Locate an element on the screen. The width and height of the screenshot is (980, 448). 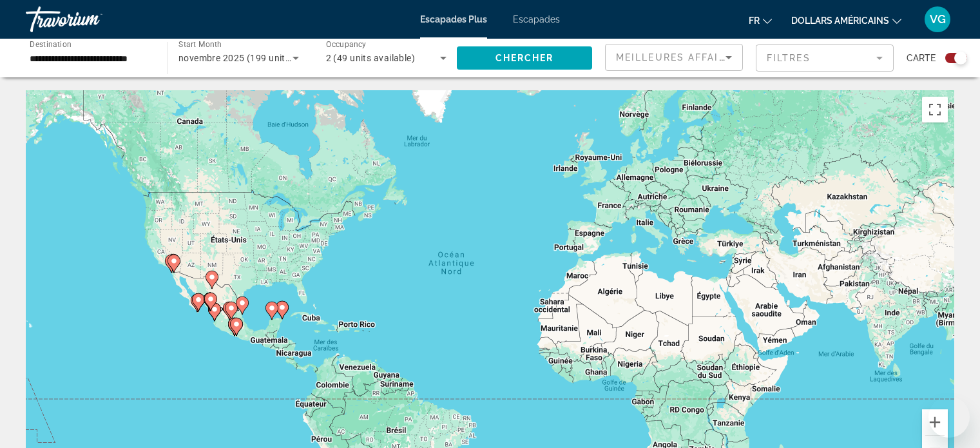
mat-select: Sort by is located at coordinates (674, 57).